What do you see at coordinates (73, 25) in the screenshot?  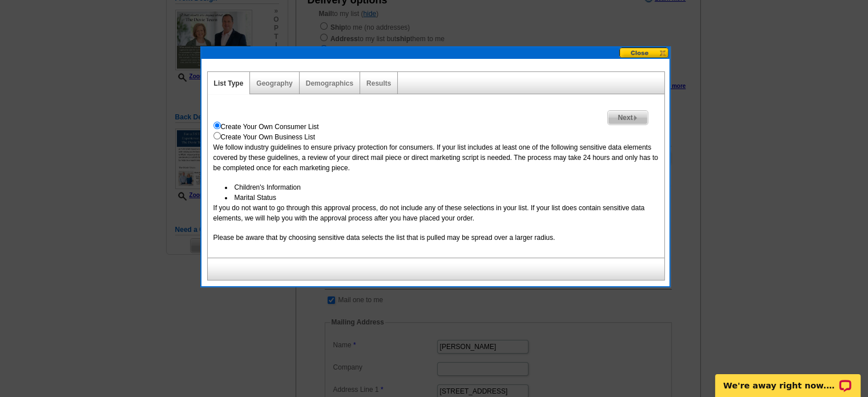 I see `p: We're away right now. Please check back later!` at bounding box center [73, 25].